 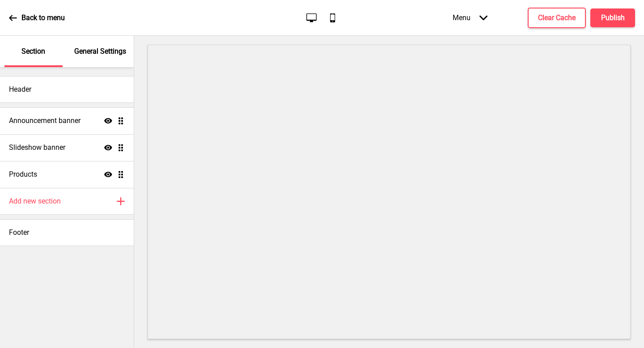 I want to click on a: Back to menu, so click(x=36, y=18).